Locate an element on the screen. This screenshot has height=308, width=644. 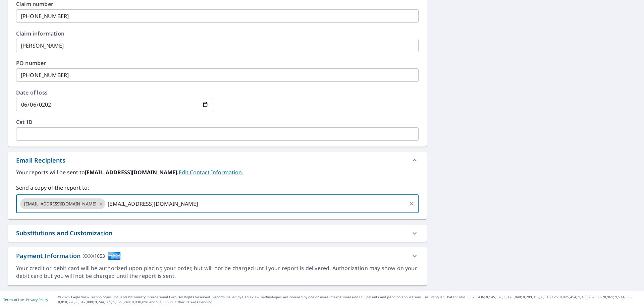
a: Terms of Use is located at coordinates (14, 299).